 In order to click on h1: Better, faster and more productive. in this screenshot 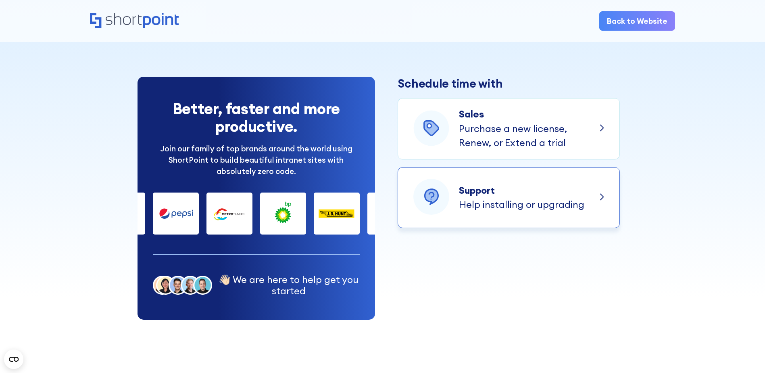, I will do `click(256, 117)`.